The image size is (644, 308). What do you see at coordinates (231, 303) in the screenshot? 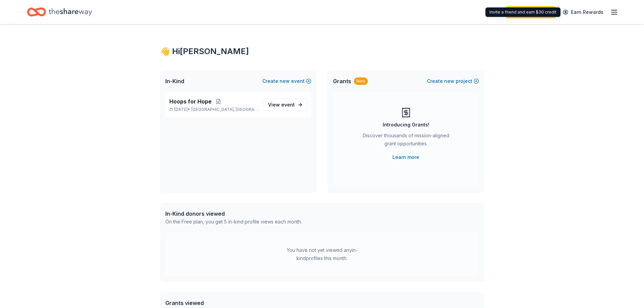
I see `div: Grants viewed` at bounding box center [231, 303].